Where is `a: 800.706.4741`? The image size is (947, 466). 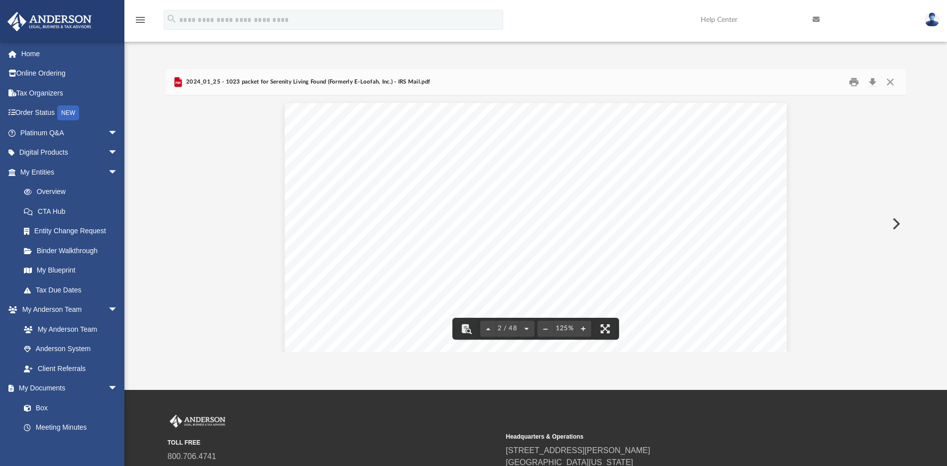 a: 800.706.4741 is located at coordinates (192, 456).